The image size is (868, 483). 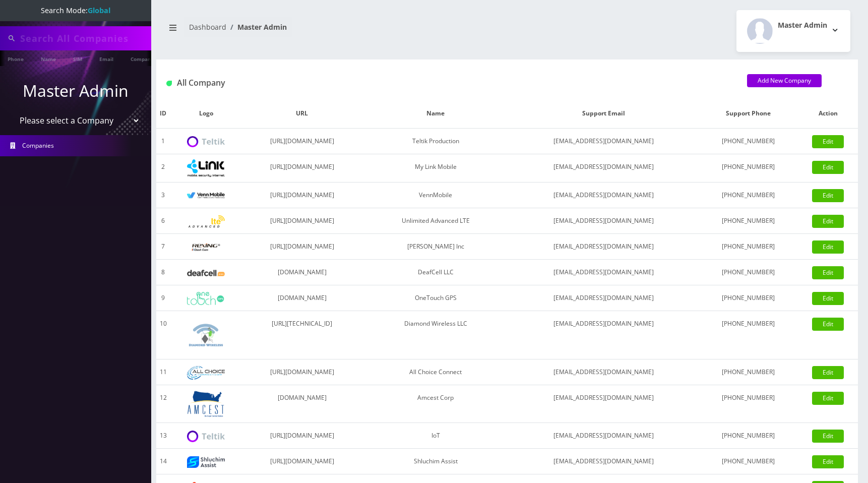 I want to click on th: Action, so click(x=827, y=114).